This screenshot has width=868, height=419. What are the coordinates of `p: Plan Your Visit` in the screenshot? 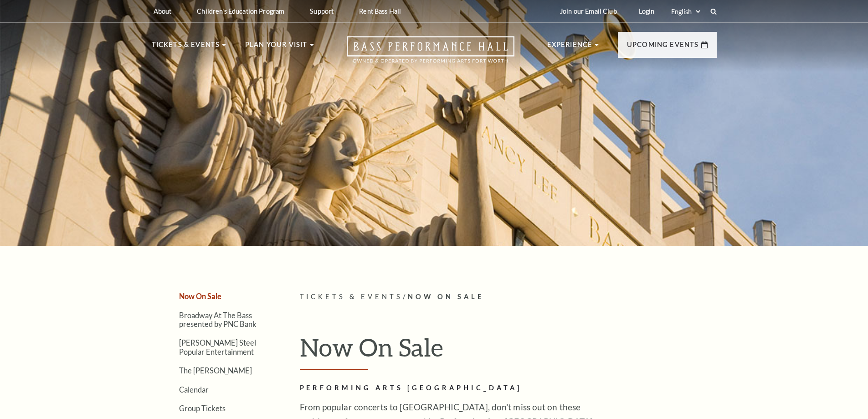 It's located at (276, 47).